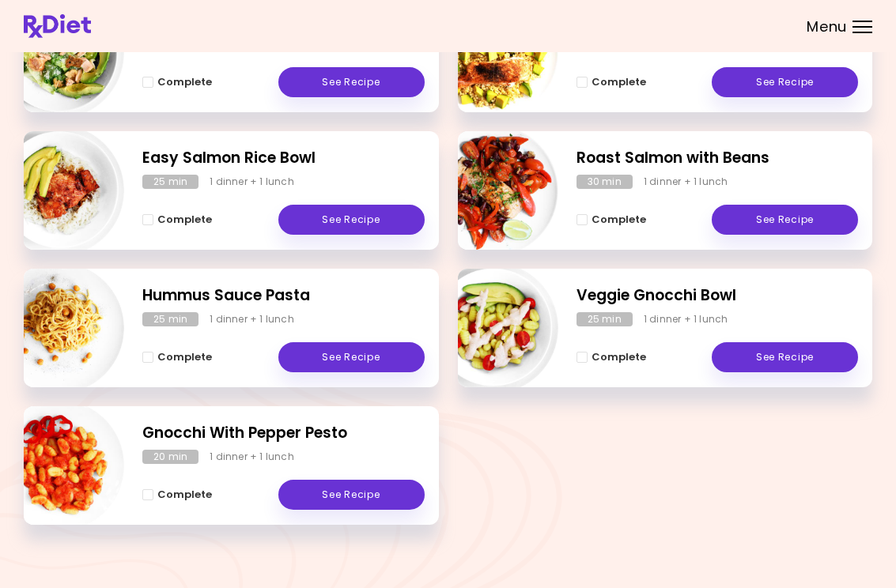 This screenshot has height=588, width=896. Describe the element at coordinates (351, 357) in the screenshot. I see `a: See Recipe - Hummus Sauce Pasta` at that location.